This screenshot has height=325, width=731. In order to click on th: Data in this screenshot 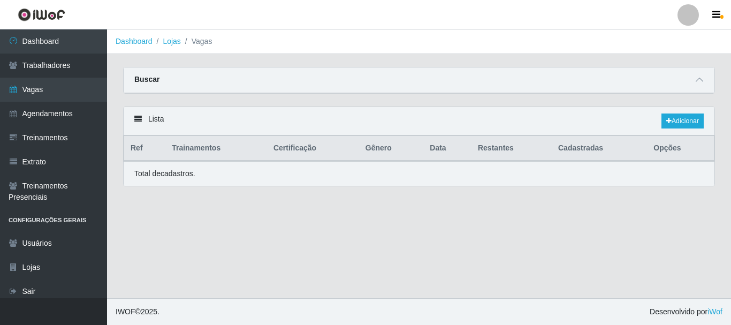, I will do `click(447, 148)`.